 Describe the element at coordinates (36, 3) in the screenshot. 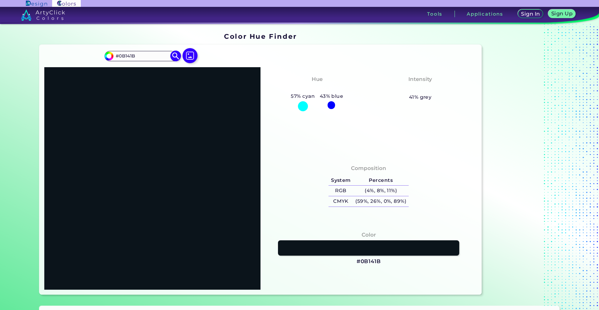

I see `img: ArtyClick Design logo` at that location.